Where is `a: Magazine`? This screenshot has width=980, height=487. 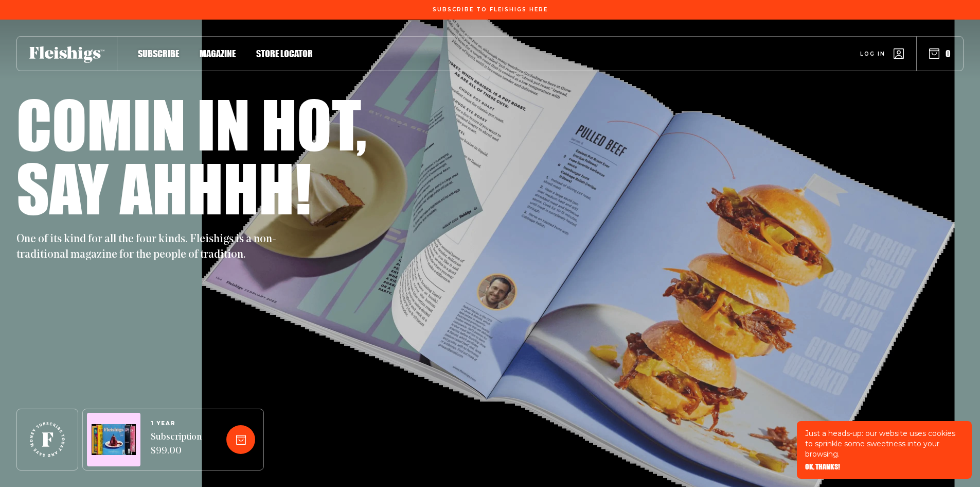 a: Magazine is located at coordinates (218, 53).